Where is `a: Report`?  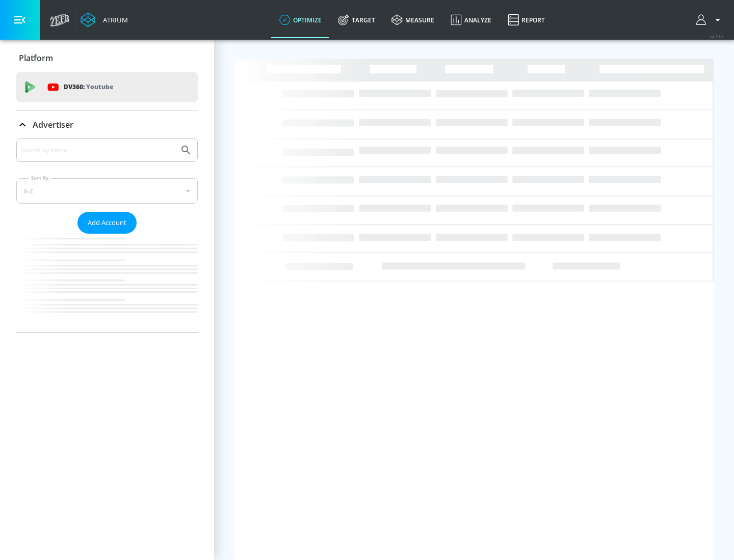 a: Report is located at coordinates (526, 20).